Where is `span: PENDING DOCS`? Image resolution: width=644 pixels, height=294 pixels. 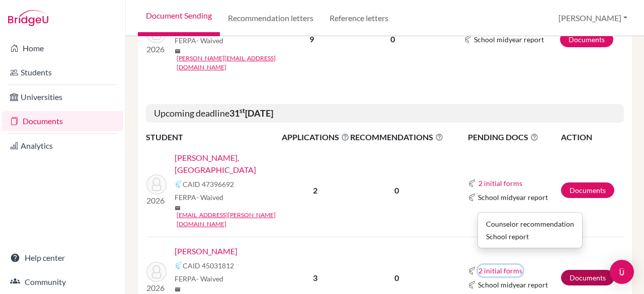 span: PENDING DOCS is located at coordinates (514, 137).